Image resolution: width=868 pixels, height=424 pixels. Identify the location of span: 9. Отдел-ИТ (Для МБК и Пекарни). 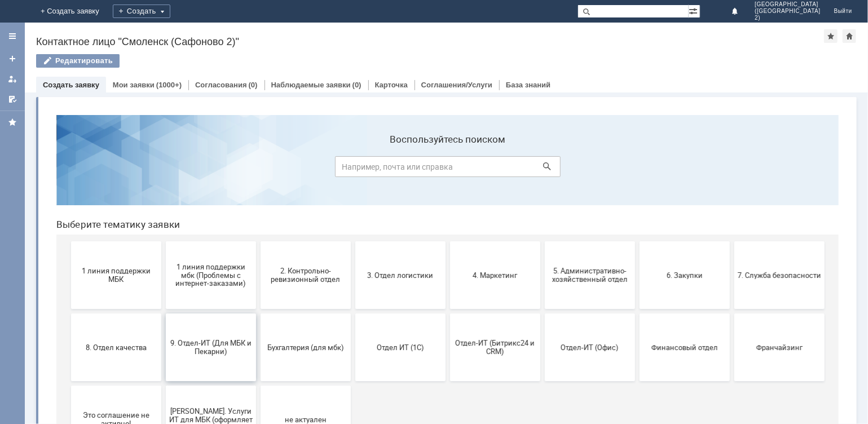
(163, 242).